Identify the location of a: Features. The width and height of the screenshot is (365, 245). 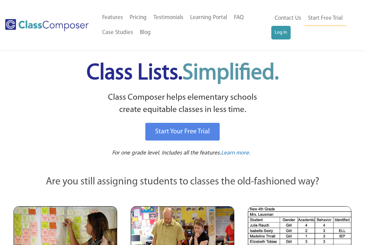
(113, 18).